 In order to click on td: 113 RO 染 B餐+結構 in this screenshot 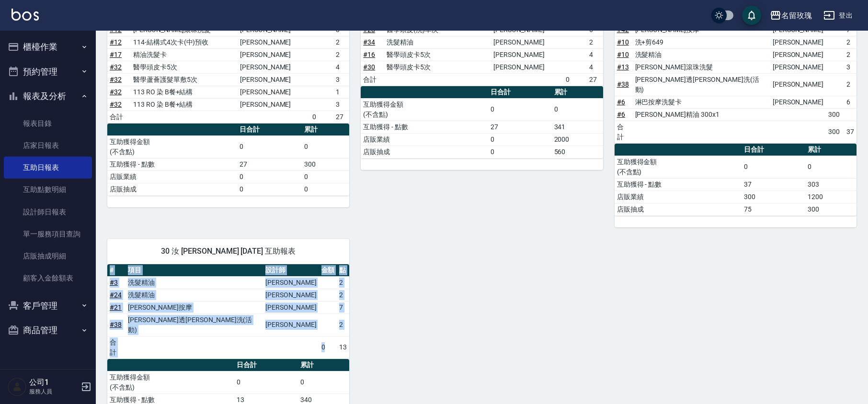, I will do `click(184, 92)`.